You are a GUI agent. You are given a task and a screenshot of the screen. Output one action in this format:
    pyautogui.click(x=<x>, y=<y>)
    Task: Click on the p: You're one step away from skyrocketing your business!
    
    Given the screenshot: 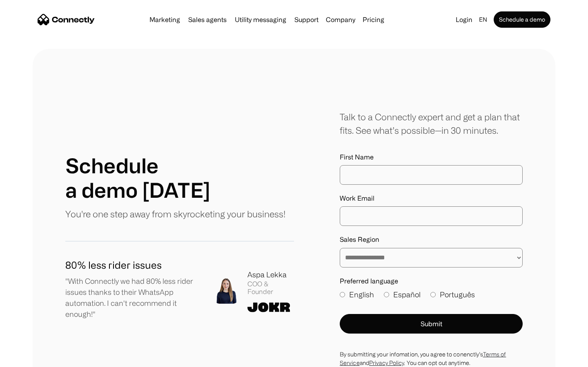 What is the action you would take?
    pyautogui.click(x=175, y=214)
    